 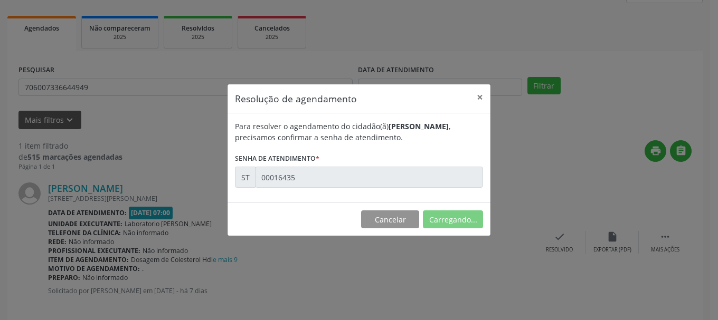 What do you see at coordinates (295, 99) in the screenshot?
I see `h5: Resolução de agendamento` at bounding box center [295, 99].